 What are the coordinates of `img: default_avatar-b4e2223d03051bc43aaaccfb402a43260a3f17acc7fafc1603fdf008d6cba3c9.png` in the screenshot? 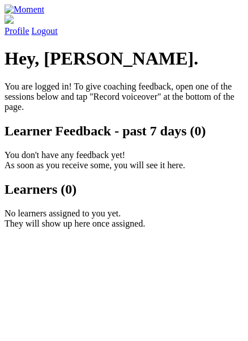 It's located at (9, 19).